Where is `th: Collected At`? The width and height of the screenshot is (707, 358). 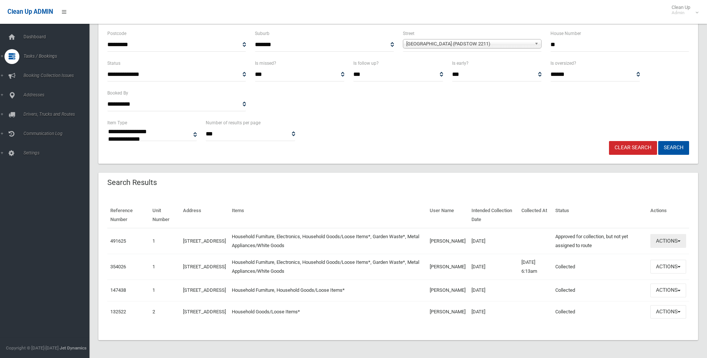
th: Collected At is located at coordinates (535, 215).